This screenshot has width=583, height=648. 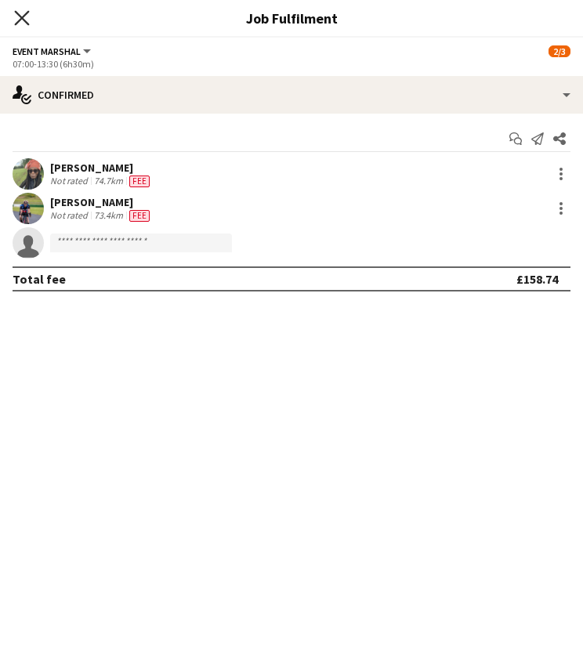 What do you see at coordinates (537, 279) in the screenshot?
I see `div: £158.74` at bounding box center [537, 279].